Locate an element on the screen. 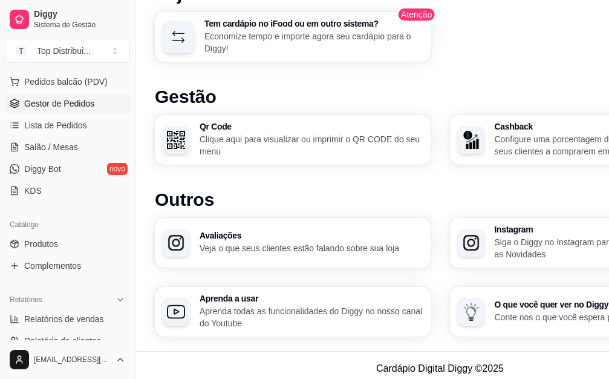 This screenshot has width=609, height=379. span: Produtos is located at coordinates (41, 244).